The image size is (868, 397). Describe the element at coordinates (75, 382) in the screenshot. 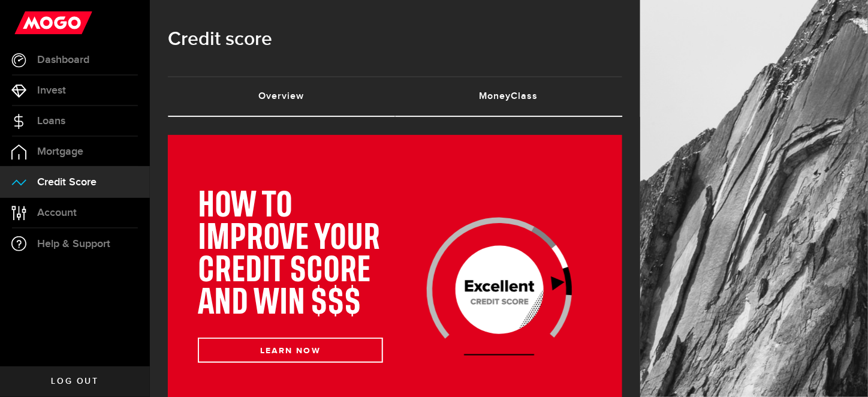

I see `span: Log out` at that location.